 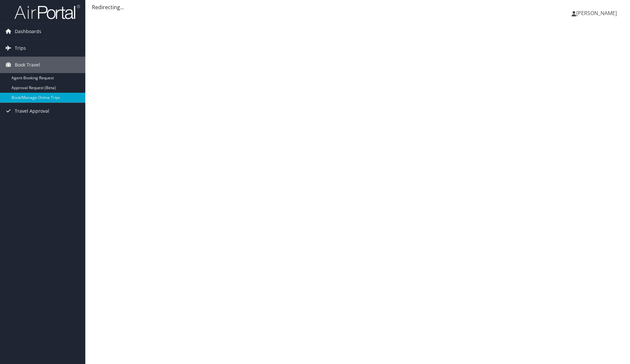 What do you see at coordinates (32, 111) in the screenshot?
I see `span: Travel Approval` at bounding box center [32, 111].